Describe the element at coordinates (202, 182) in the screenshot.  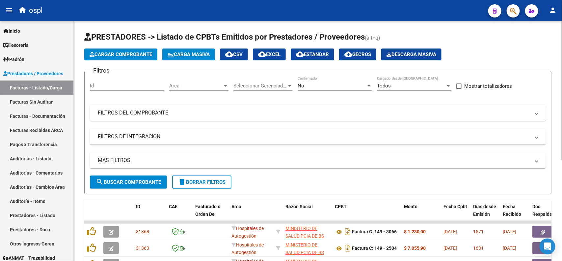
I see `button: Borrar Filtros` at that location.